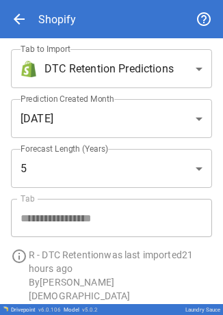  What do you see at coordinates (90, 310) in the screenshot?
I see `span: v 5.0.2` at bounding box center [90, 310].